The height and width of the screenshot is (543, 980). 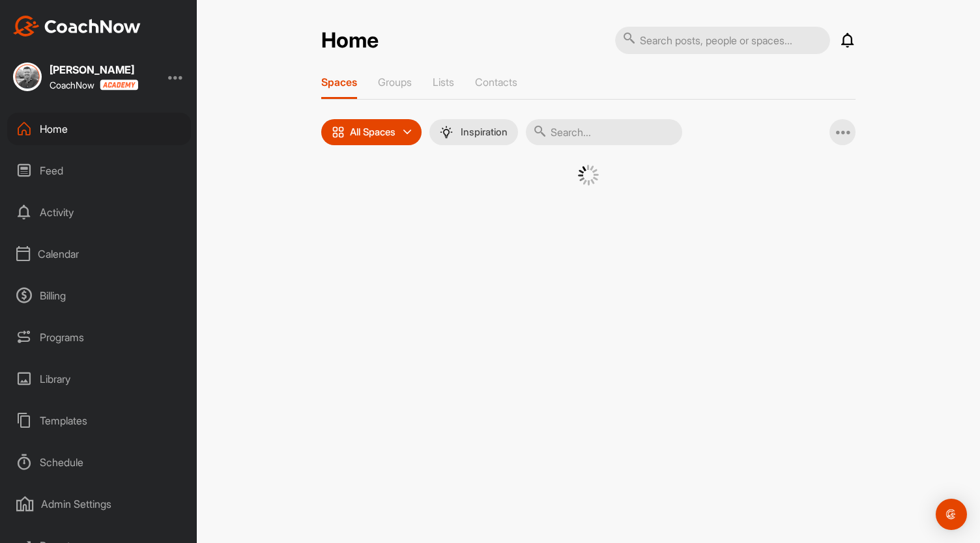 What do you see at coordinates (99, 129) in the screenshot?
I see `div: Home` at bounding box center [99, 129].